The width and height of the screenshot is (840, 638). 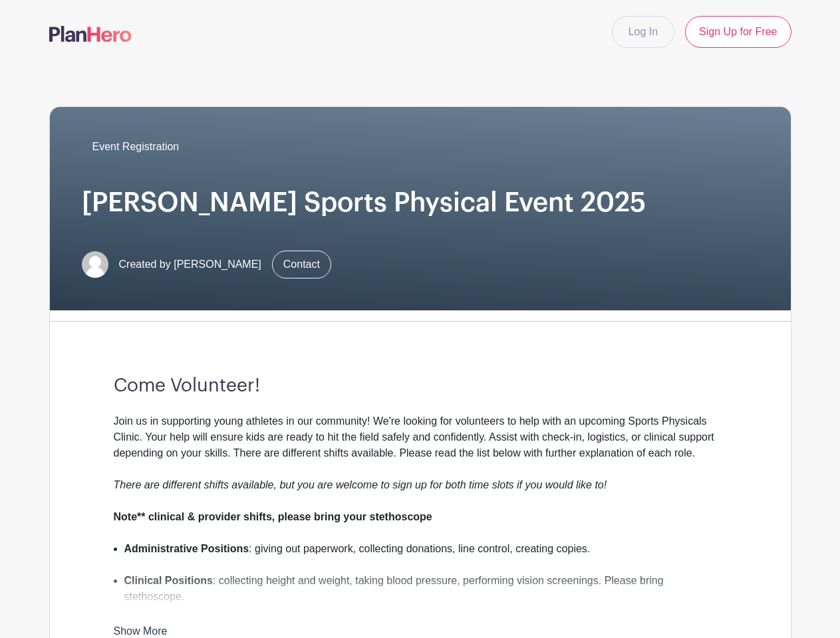 I want to click on img: default-ce2991bfa6775e67f084385cd625a349d9dcbb7a52a09fb2fda1e96e2d18dcdb.png, so click(x=95, y=264).